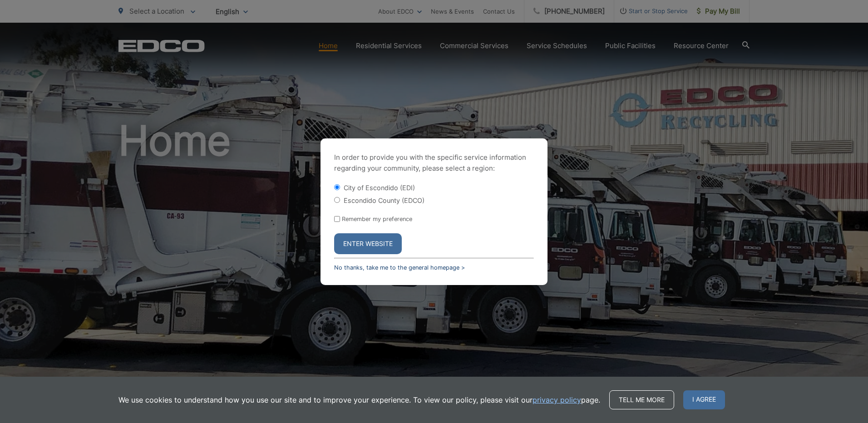 This screenshot has height=423, width=868. Describe the element at coordinates (641, 400) in the screenshot. I see `a: Tell me more` at that location.